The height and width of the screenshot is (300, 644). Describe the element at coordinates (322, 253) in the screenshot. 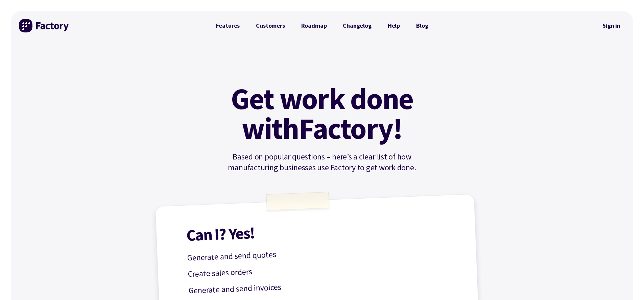

I see `p: Generate and send quotes` at that location.